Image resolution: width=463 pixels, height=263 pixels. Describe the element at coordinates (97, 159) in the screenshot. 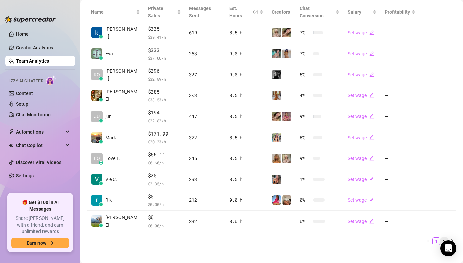

I see `span: LO` at that location.